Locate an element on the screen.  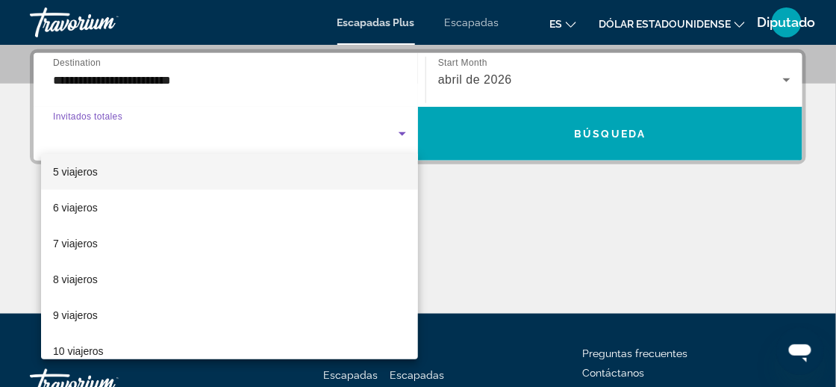
font: 7 viajeros is located at coordinates (75, 243).